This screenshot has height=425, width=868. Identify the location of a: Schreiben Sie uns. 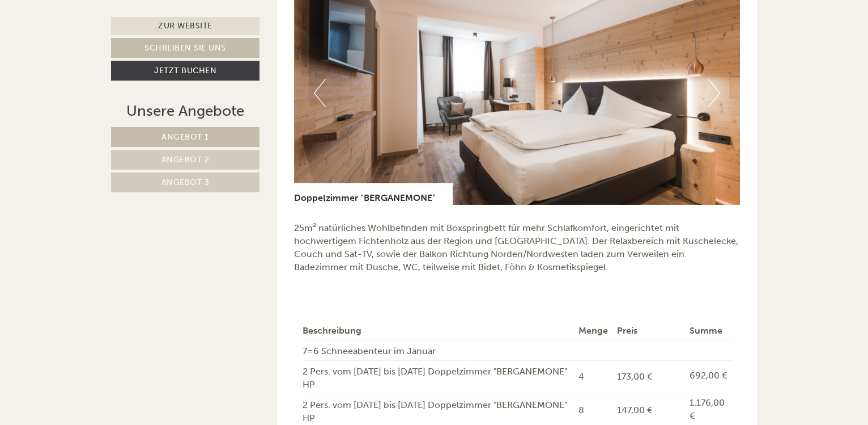
(186, 48).